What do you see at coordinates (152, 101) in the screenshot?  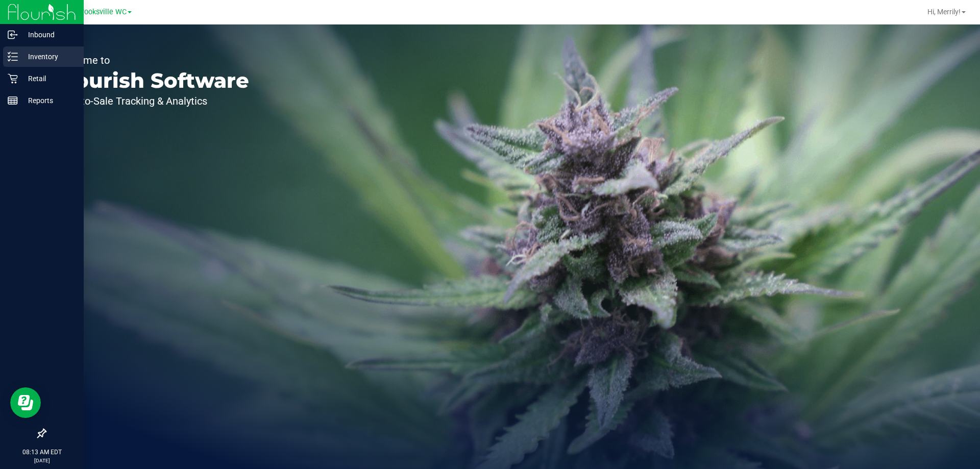 I see `p: Seed-to-Sale Tracking & Analytics` at bounding box center [152, 101].